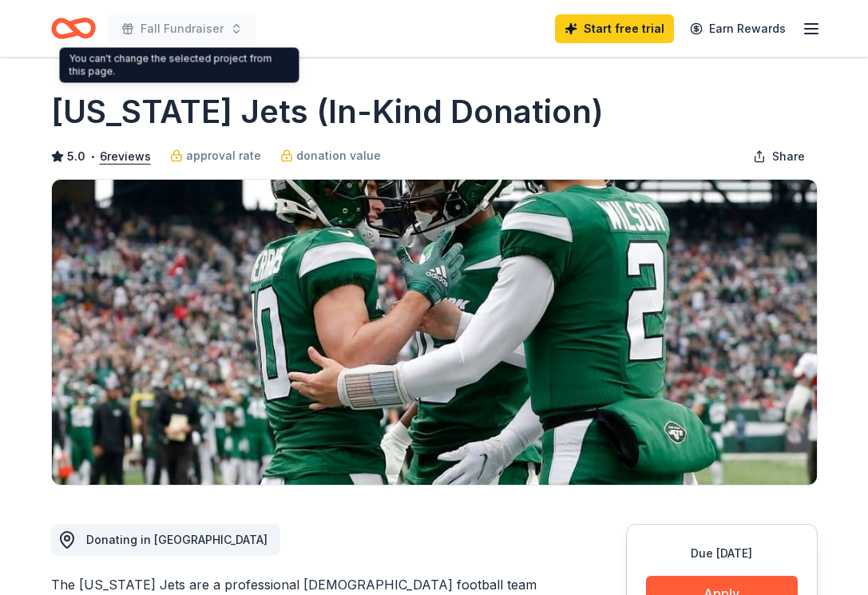 The width and height of the screenshot is (868, 595). What do you see at coordinates (434, 332) in the screenshot?
I see `img: Image for New York Jets (In-Kind Donation)` at bounding box center [434, 332].